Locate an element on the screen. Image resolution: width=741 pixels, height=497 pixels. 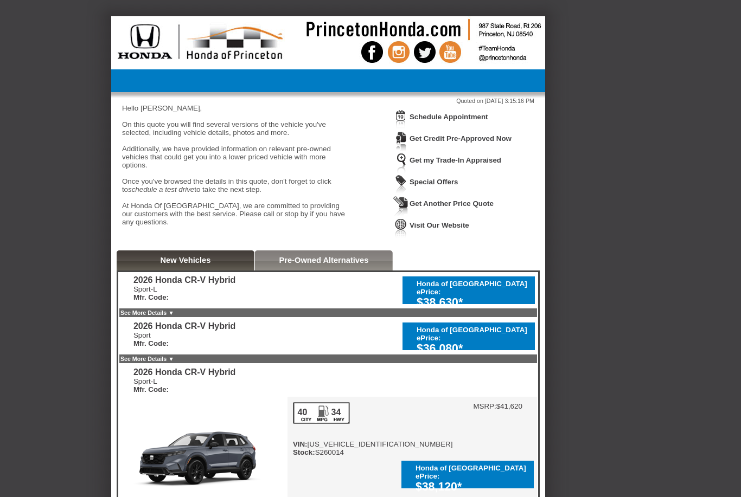
em: schedule a test drive is located at coordinates (161, 189).